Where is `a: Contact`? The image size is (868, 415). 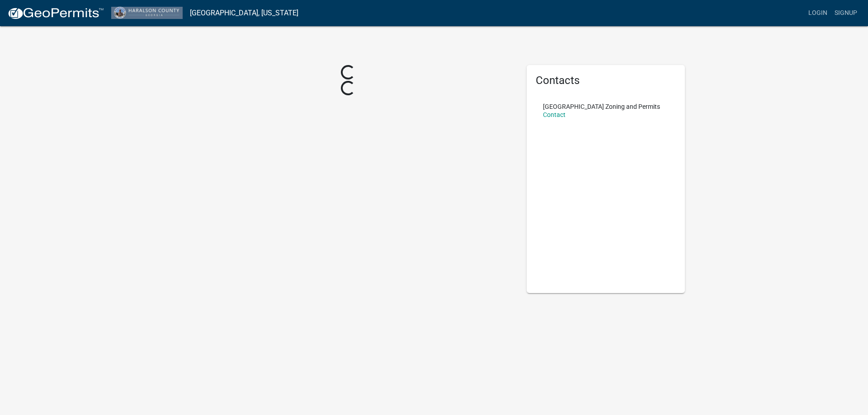 a: Contact is located at coordinates (554, 114).